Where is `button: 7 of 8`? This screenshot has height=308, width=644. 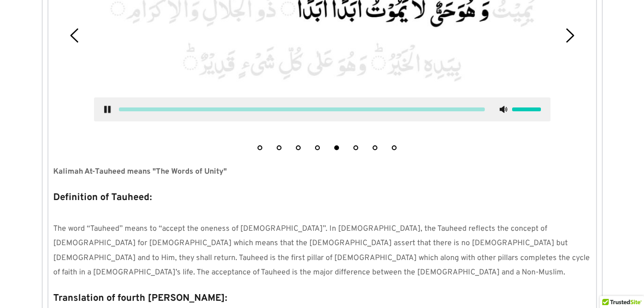 button: 7 of 8 is located at coordinates (375, 148).